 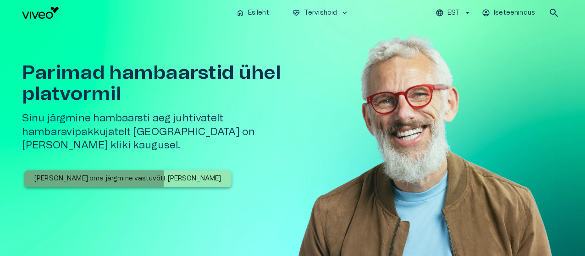 I want to click on span: ecg_heart, so click(x=296, y=13).